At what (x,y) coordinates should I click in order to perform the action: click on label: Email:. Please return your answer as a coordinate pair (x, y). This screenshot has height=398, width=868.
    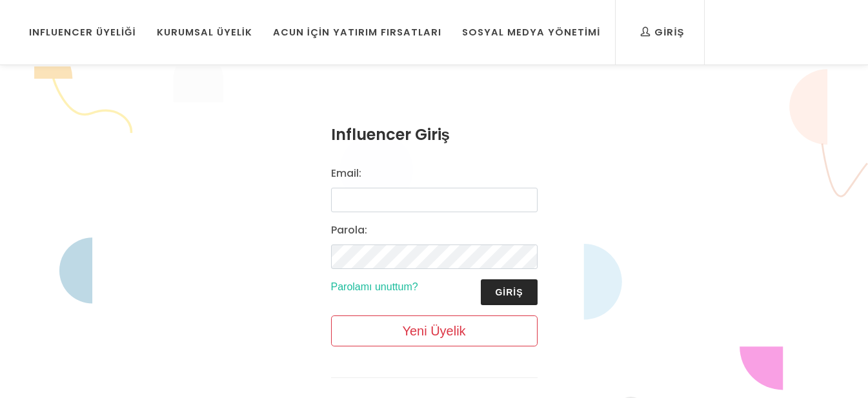
    Looking at the image, I should click on (346, 173).